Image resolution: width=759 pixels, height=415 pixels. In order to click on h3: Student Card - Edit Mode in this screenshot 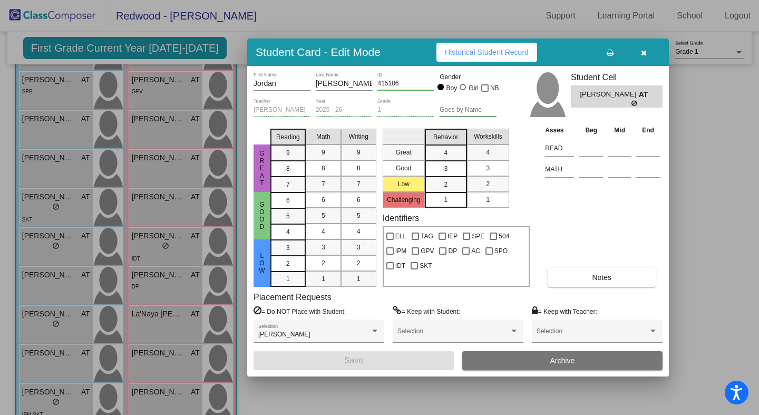, I will do `click(318, 52)`.